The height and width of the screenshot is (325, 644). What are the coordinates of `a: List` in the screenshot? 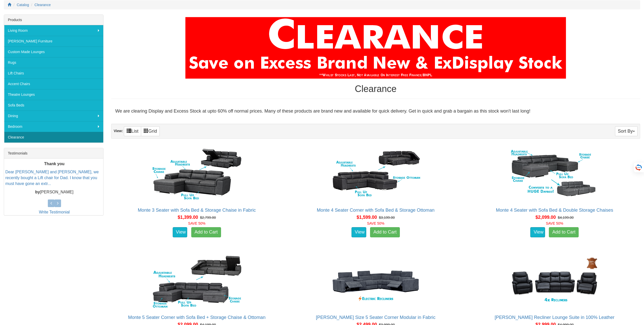 It's located at (132, 131).